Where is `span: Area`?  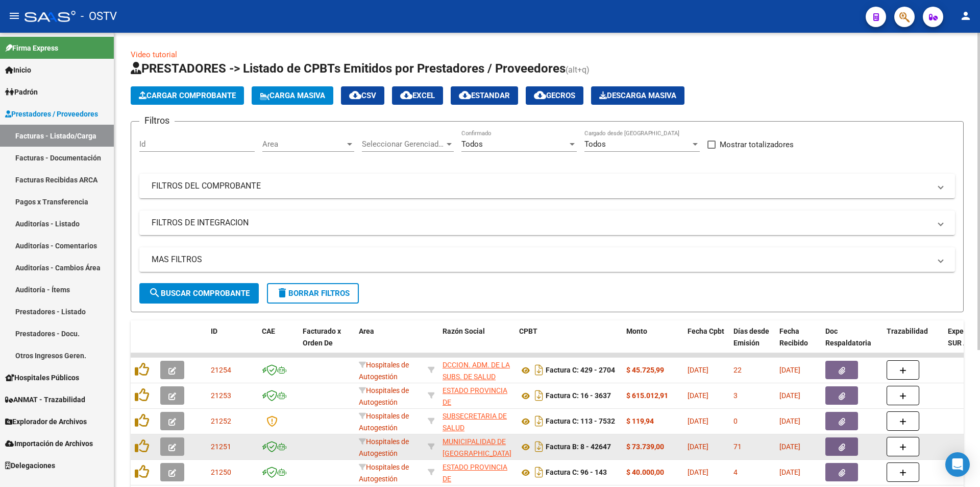 span: Area is located at coordinates (367, 331).